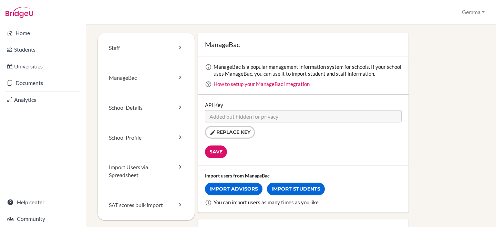  I want to click on div: Import users from ManageBac, so click(303, 176).